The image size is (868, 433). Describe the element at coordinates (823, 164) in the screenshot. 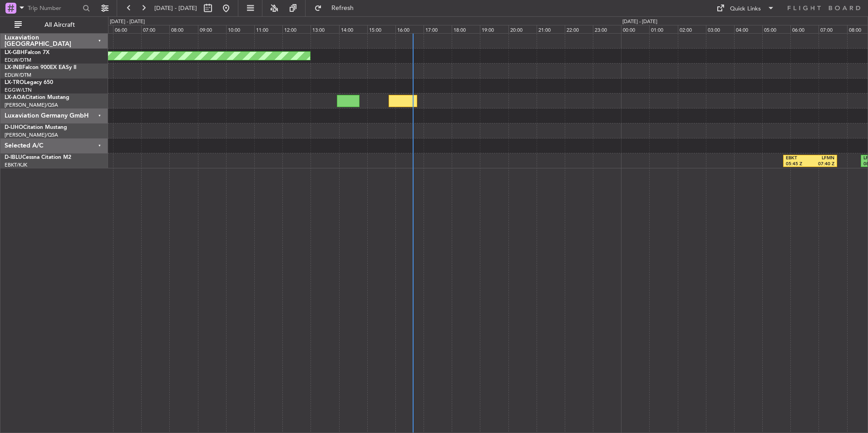

I see `div: 07:40 Z` at that location.